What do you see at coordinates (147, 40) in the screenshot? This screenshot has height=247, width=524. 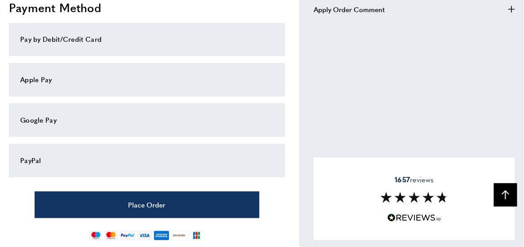 I see `div: Pay by Debit/Credit Card` at bounding box center [147, 40].